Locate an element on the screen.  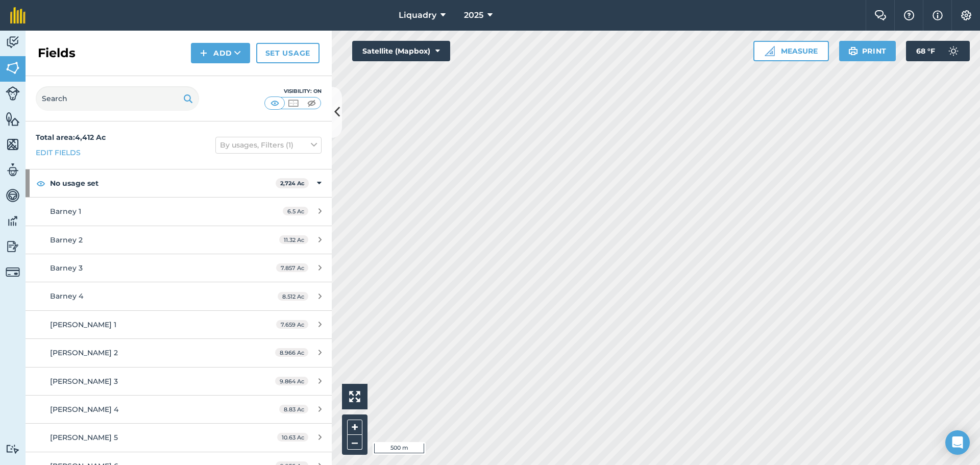
img: svg+xml;base64,PHN2ZyB4bWxucz0iaHR0cDovL3d3dy53My5vcmcvMjAwMC9zdmciIHdpZHRoPSIxOCIgaGVpZ2h0PSIyNC... is located at coordinates (41, 183).